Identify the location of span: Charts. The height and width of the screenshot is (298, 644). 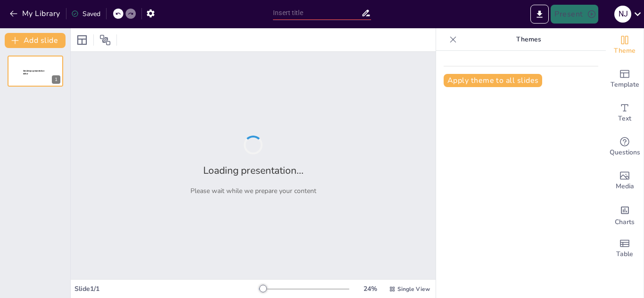
(625, 222).